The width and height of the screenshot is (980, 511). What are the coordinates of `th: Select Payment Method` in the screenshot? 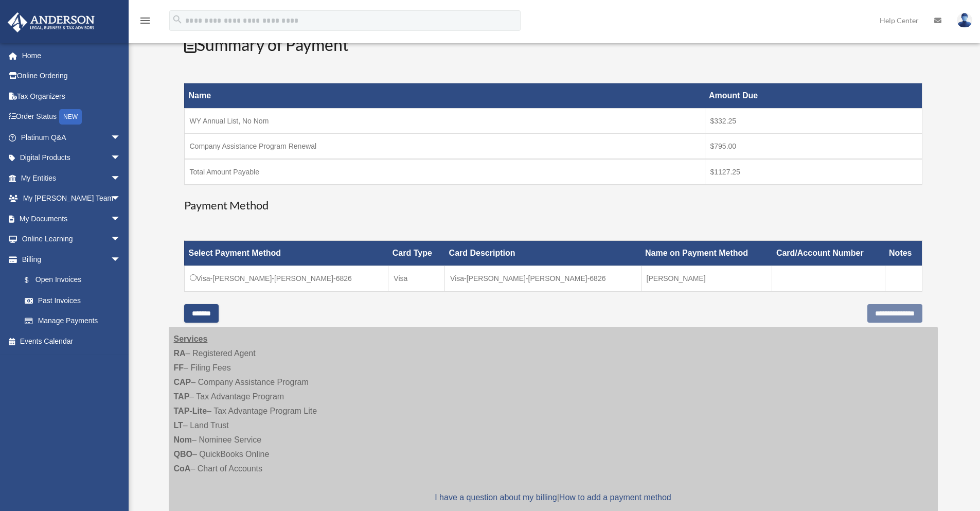 It's located at (286, 254).